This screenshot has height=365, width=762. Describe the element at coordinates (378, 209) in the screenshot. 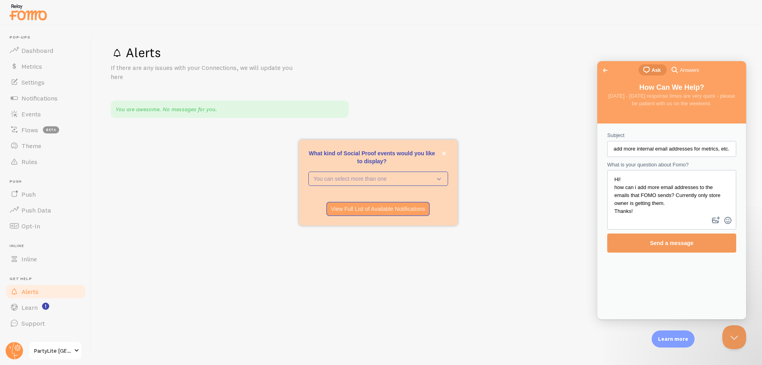

I see `p: View Full List of Available Notifications` at that location.